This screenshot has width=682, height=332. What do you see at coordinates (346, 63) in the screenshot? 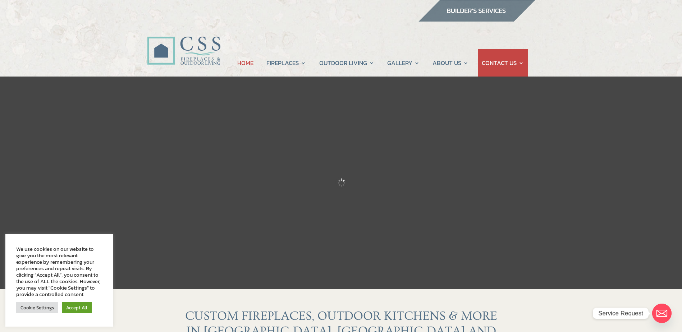
I see `a: OUTDOOR LIVING` at bounding box center [346, 63].